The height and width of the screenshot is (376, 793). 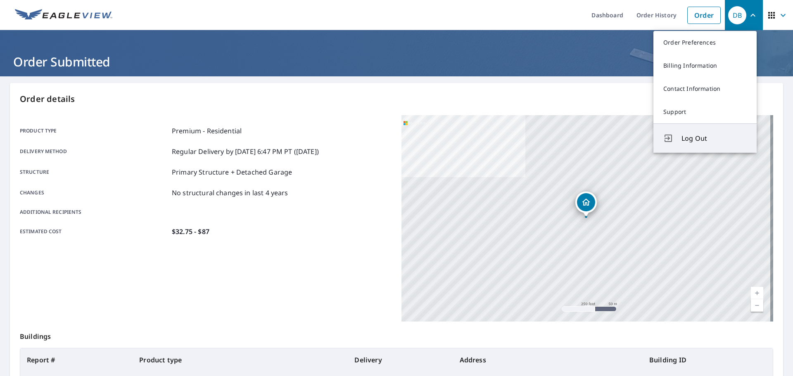 What do you see at coordinates (397, 62) in the screenshot?
I see `h1: Order Submitted` at bounding box center [397, 62].